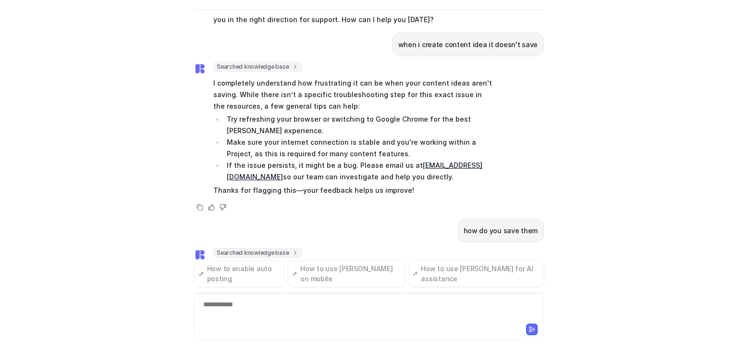  I want to click on p: how do you save them, so click(501, 231).